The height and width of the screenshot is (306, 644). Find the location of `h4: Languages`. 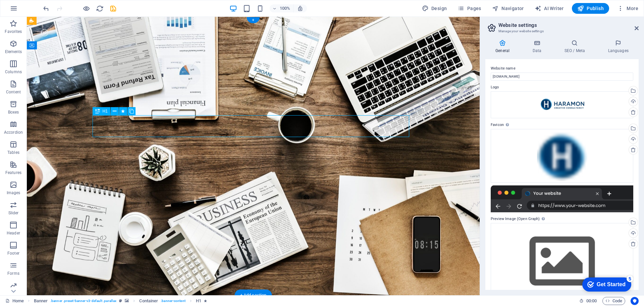

h4: Languages is located at coordinates (618, 47).